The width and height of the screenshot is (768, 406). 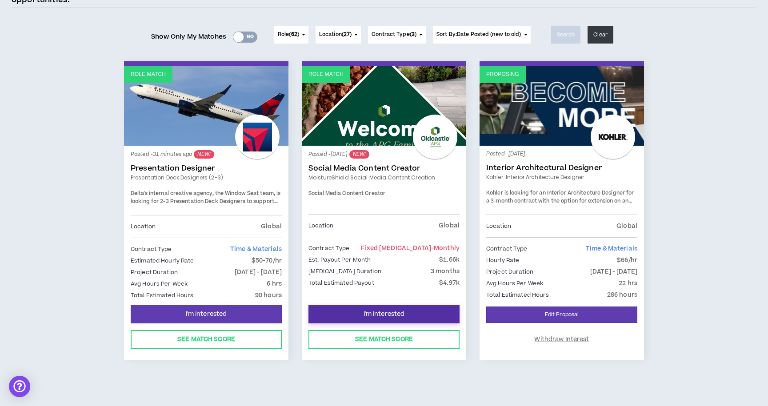 What do you see at coordinates (268, 296) in the screenshot?
I see `p: 90 hours` at bounding box center [268, 296].